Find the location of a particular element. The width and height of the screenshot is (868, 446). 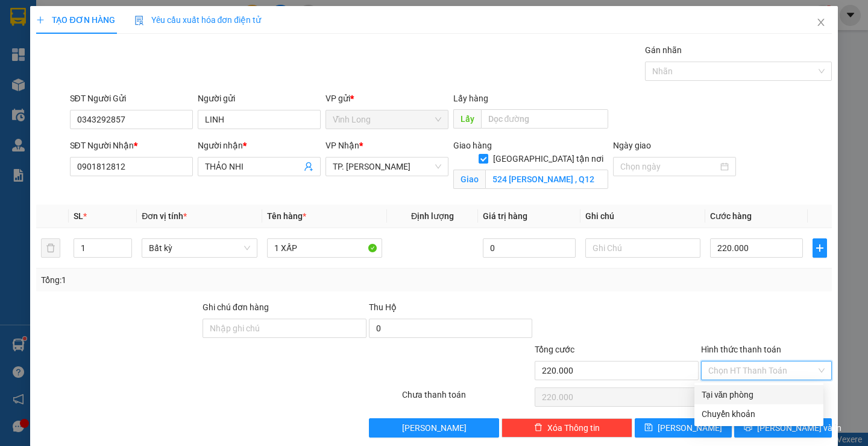

div: 0934659390 is located at coordinates (152, 62).